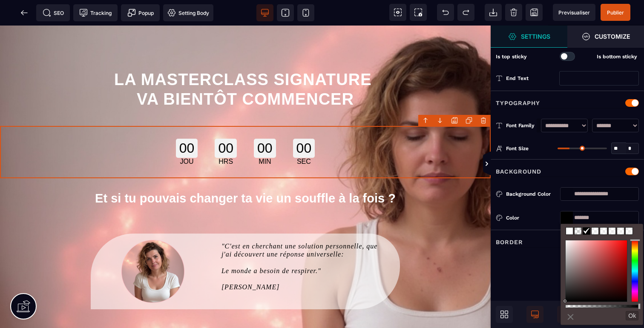 The height and width of the screenshot is (328, 644). I want to click on h1: LA MASTERCLASS SIGNATURE VA BIENTÔT COMMENCER, so click(245, 64).